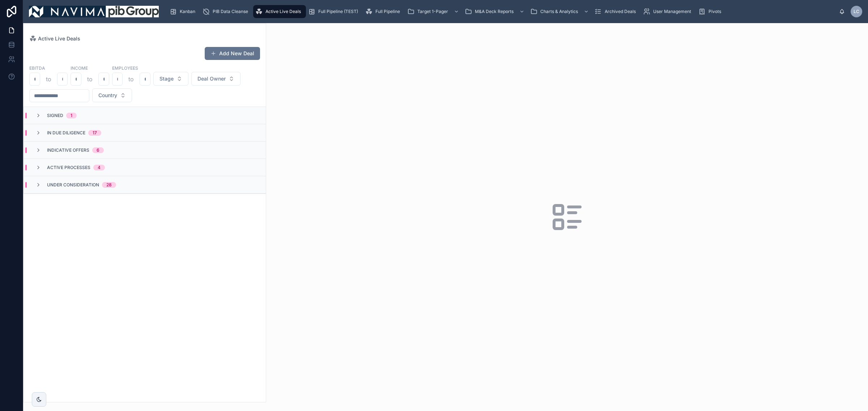 The height and width of the screenshot is (411, 868). Describe the element at coordinates (108, 95) in the screenshot. I see `span: Country` at that location.